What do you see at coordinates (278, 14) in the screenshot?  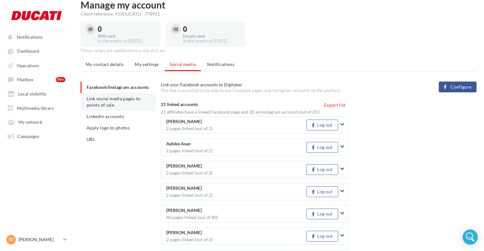 I see `div: Client reference: 413DUCATLI - 778911` at bounding box center [278, 14].